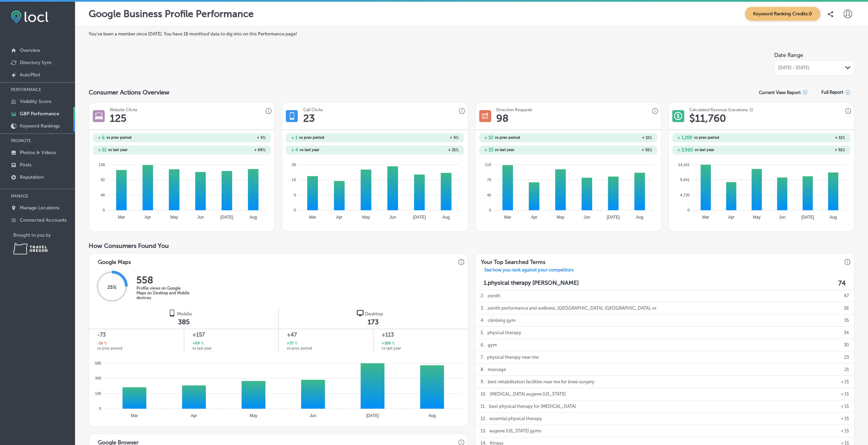 The width and height of the screenshot is (868, 445). What do you see at coordinates (446, 217) in the screenshot?
I see `tspan: Aug` at bounding box center [446, 217].